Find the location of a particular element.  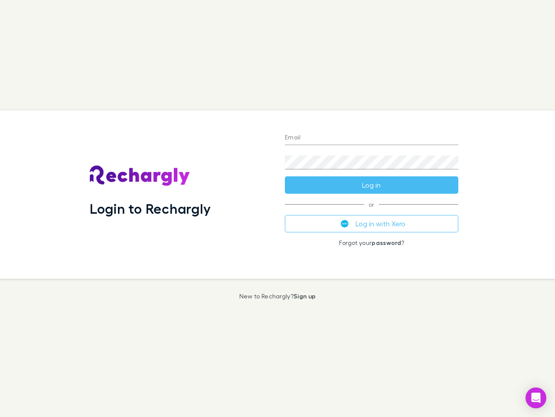

button: Log in with Xero is located at coordinates (372, 224).